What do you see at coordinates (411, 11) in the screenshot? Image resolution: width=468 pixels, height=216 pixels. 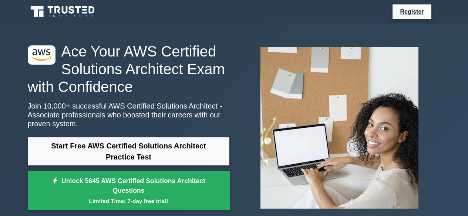 I see `a: Register` at bounding box center [411, 11].